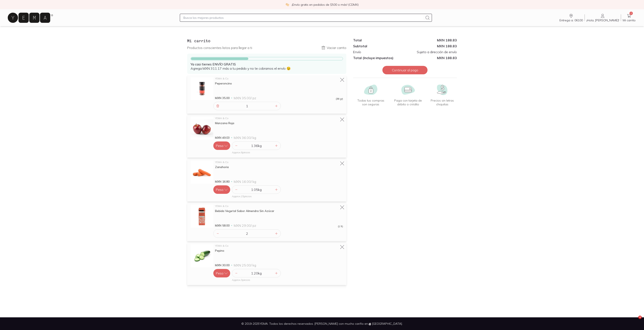 The height and width of the screenshot is (330, 644). What do you see at coordinates (222, 98) in the screenshot?
I see `span: MXN 35.00` at bounding box center [222, 98].